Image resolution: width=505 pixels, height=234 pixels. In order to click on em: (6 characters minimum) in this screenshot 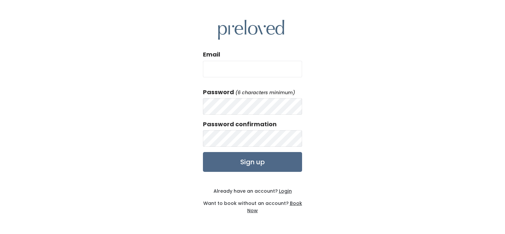, I will do `click(265, 93)`.